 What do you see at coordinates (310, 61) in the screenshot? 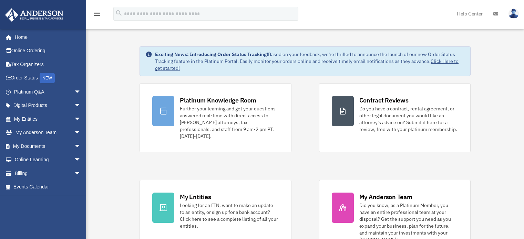
I see `div: Based on your feedback, we're thrilled to announce the launch of our new Order Status Tracking fe...` at bounding box center [310, 61].